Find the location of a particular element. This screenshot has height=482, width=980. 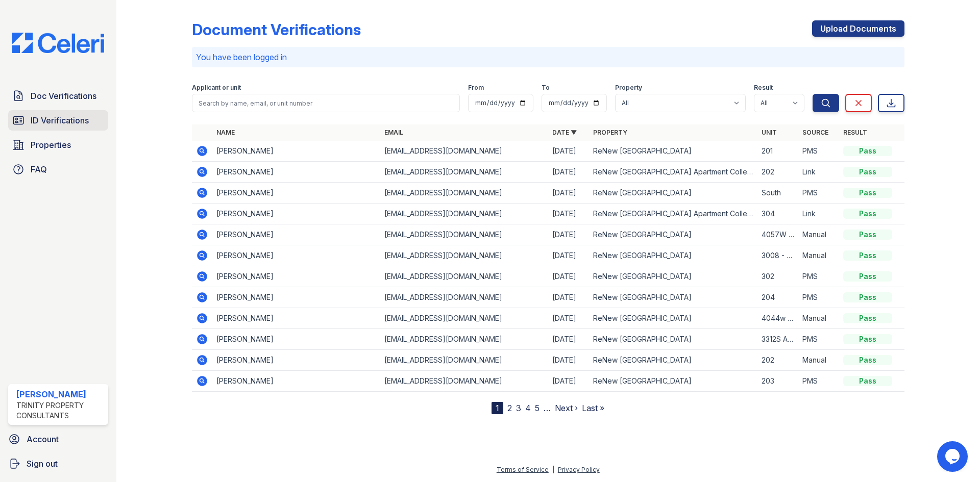

a: Terms of Service is located at coordinates (523, 469).